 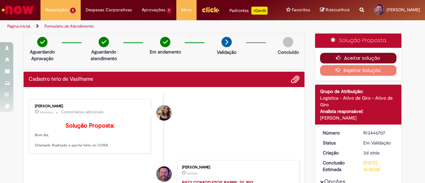 What do you see at coordinates (288, 42) in the screenshot?
I see `img: img-circle-grey.png` at bounding box center [288, 42].